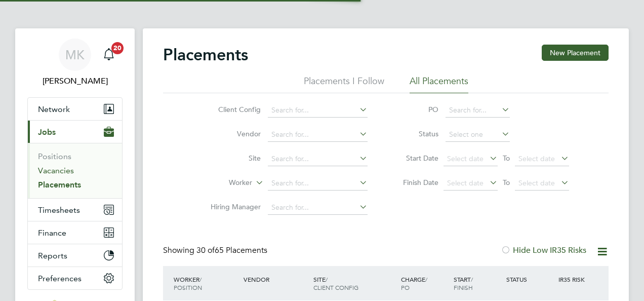 The width and height of the screenshot is (644, 301). I want to click on label: Hiring Manager, so click(231, 207).